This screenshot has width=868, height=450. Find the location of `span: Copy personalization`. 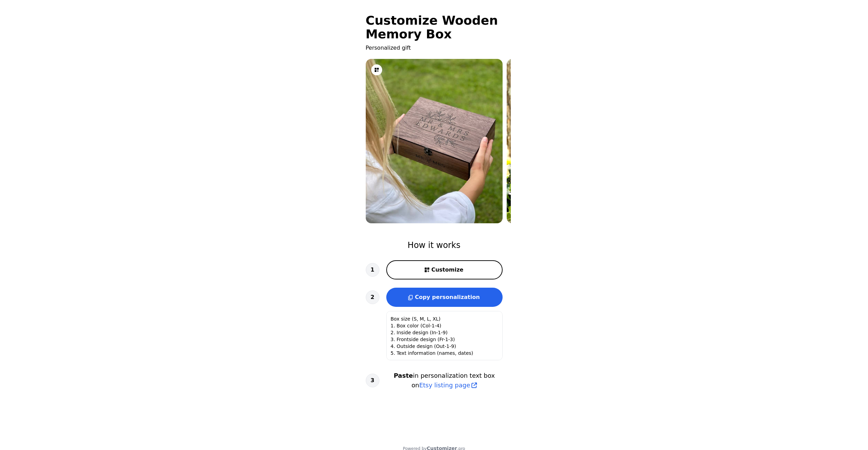

span: Copy personalization is located at coordinates (447, 297).